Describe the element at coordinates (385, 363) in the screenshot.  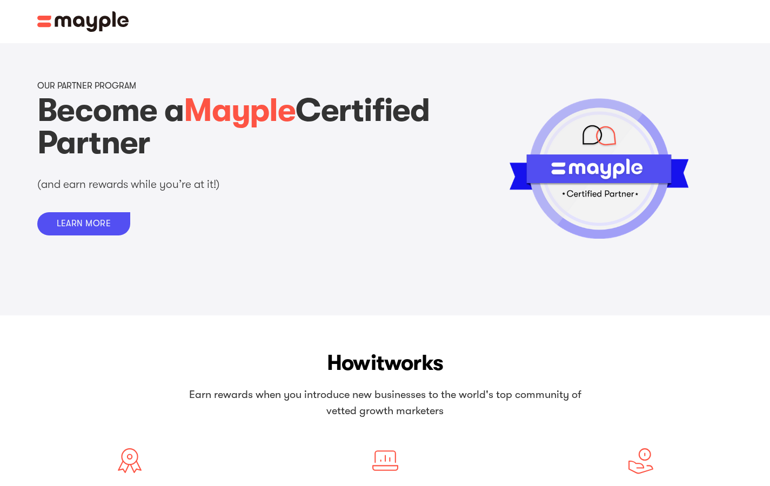
I see `h2: How works` at that location.